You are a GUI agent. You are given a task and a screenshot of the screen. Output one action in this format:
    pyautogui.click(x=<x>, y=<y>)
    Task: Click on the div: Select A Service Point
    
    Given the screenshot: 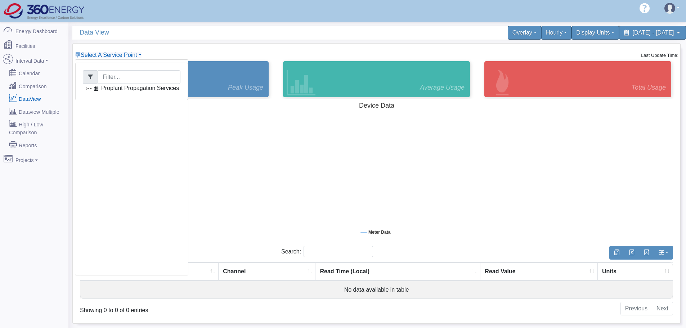 What is the action you would take?
    pyautogui.click(x=132, y=168)
    